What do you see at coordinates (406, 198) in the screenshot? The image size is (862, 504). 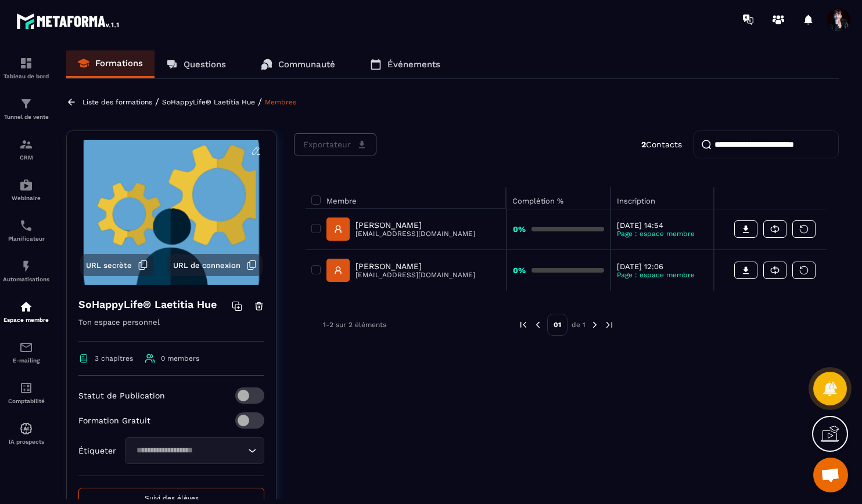 I see `th: Membre` at bounding box center [406, 198].